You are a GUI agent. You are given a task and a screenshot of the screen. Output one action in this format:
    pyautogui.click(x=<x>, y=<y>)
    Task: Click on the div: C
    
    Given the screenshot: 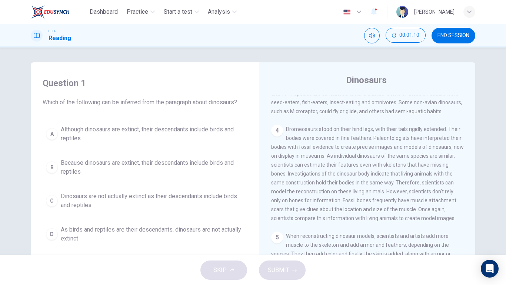 What is the action you would take?
    pyautogui.click(x=52, y=201)
    